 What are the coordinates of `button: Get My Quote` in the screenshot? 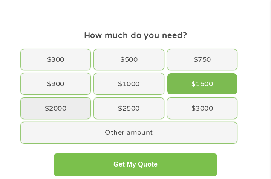 It's located at (135, 165).